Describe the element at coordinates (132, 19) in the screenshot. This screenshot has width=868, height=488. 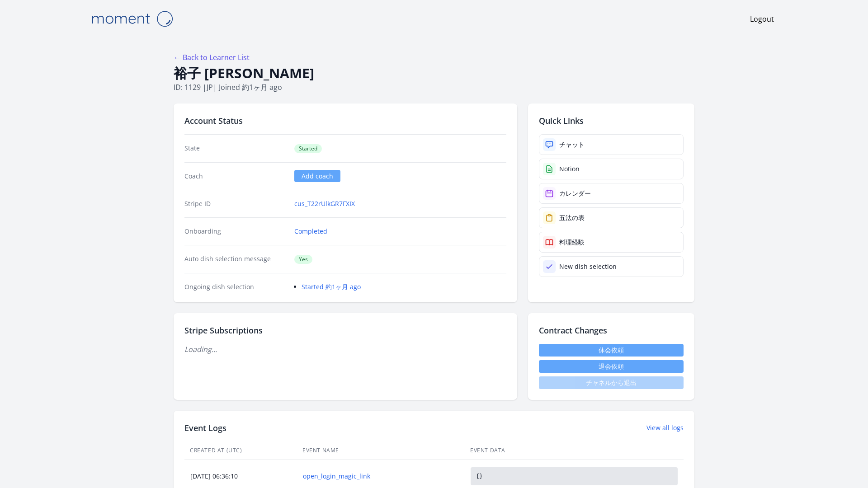
I see `img: Moment` at that location.